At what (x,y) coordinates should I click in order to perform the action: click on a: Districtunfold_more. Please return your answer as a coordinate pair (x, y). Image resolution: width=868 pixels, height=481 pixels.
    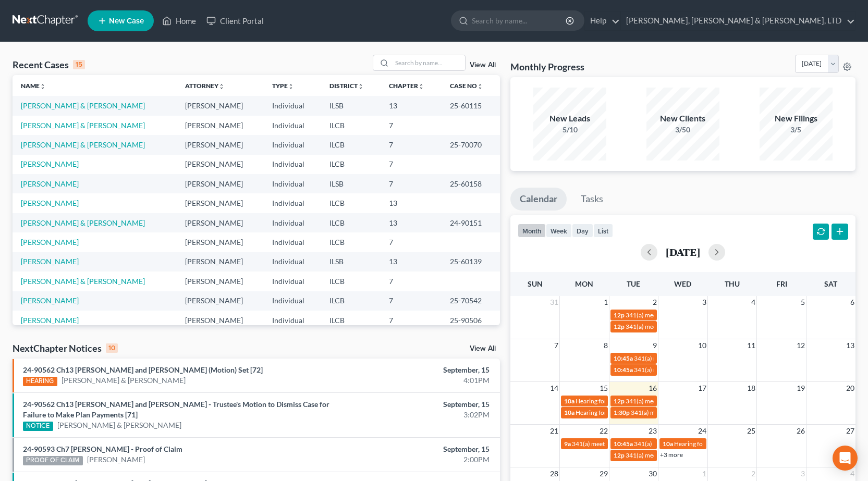
    Looking at the image, I should click on (347, 85).